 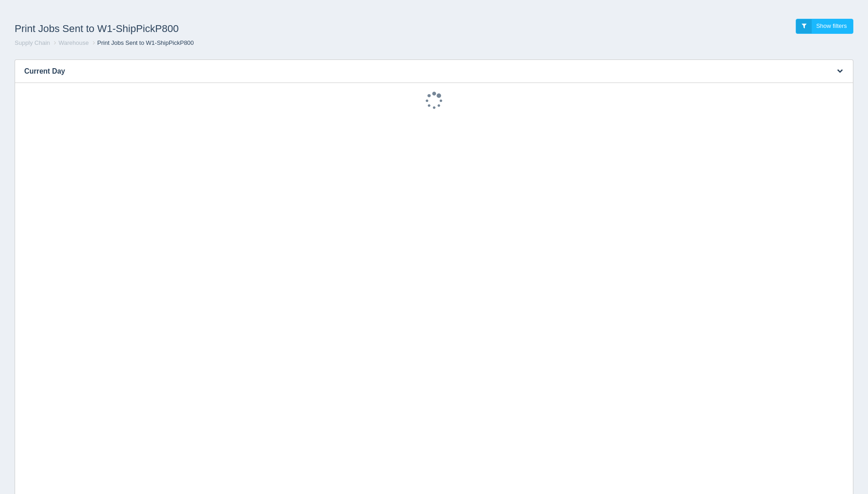 I want to click on span: Show filters, so click(x=831, y=25).